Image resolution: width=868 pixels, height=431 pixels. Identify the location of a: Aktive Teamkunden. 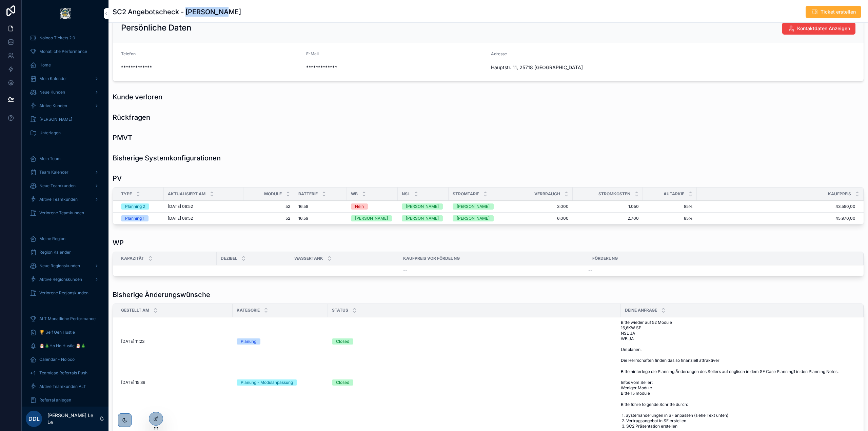
(65, 199).